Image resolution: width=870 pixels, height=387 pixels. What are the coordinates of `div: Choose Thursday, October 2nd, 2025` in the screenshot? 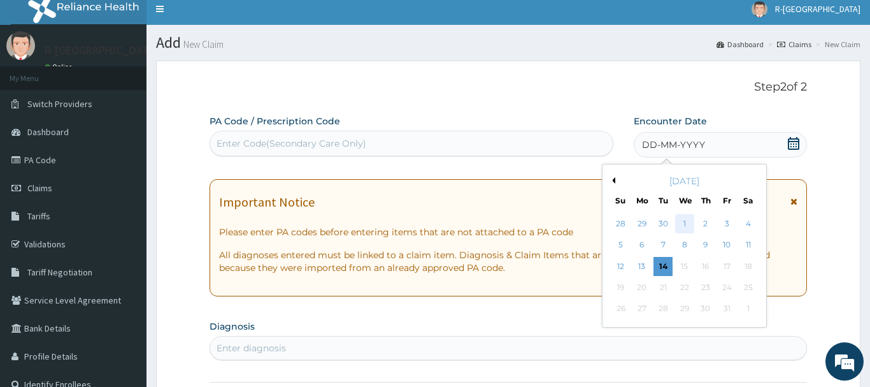 It's located at (706, 224).